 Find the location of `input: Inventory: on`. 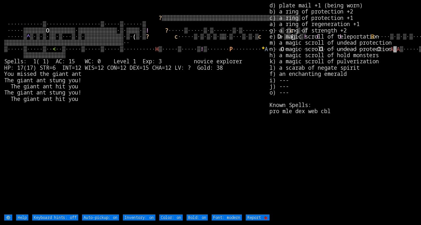

input: Inventory: on is located at coordinates (139, 217).